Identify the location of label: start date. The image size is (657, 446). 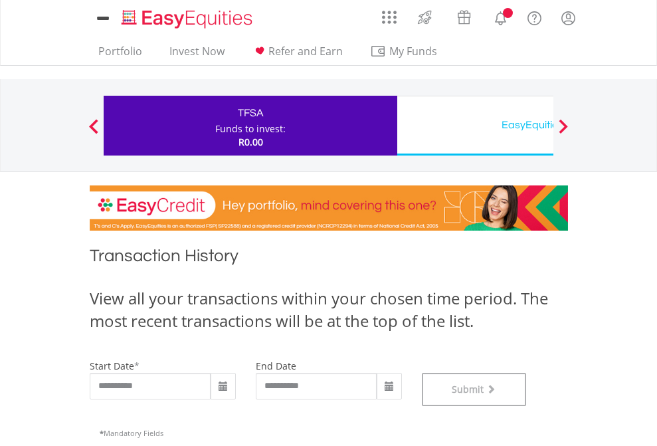
(112, 365).